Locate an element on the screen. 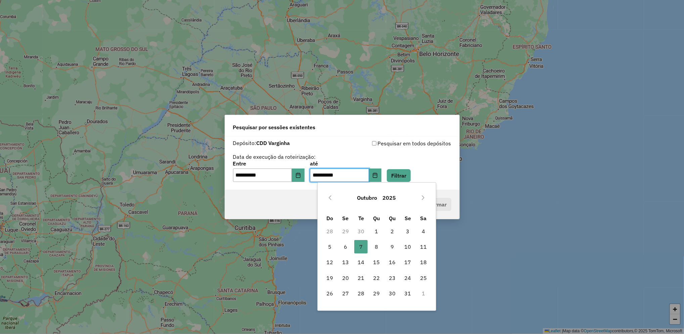 The height and width of the screenshot is (334, 684). td: 6 is located at coordinates (345, 247).